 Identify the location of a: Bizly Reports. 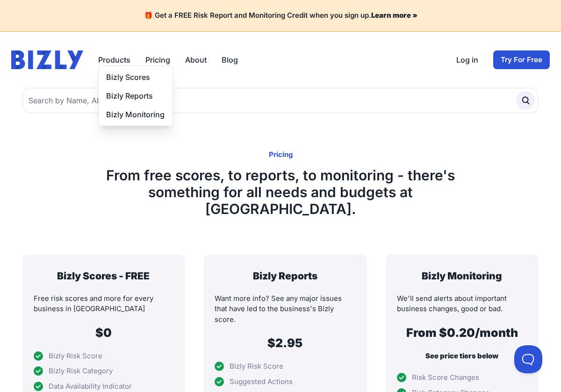
(135, 95).